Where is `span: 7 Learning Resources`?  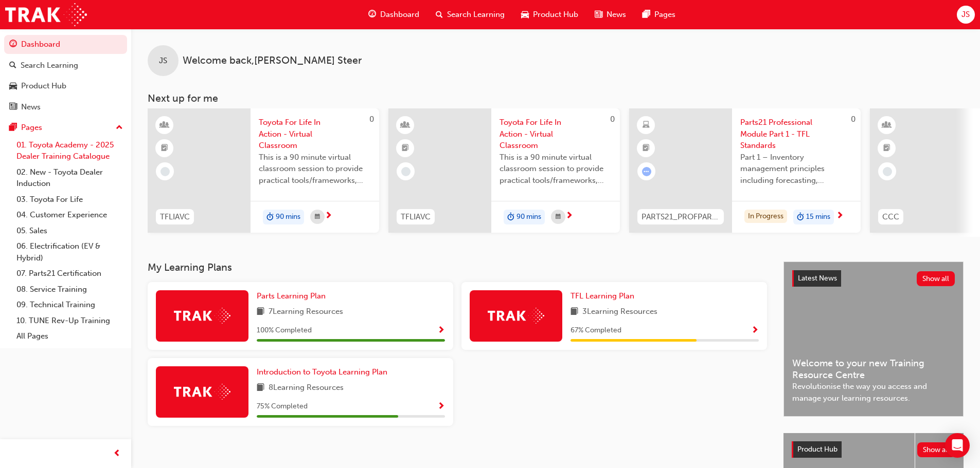 span: 7 Learning Resources is located at coordinates (306, 312).